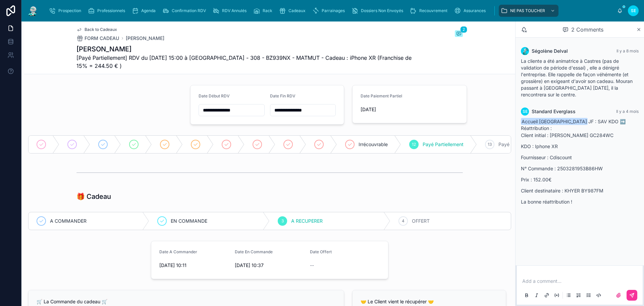  Describe the element at coordinates (67, 11) in the screenshot. I see `a: Prospection` at that location.